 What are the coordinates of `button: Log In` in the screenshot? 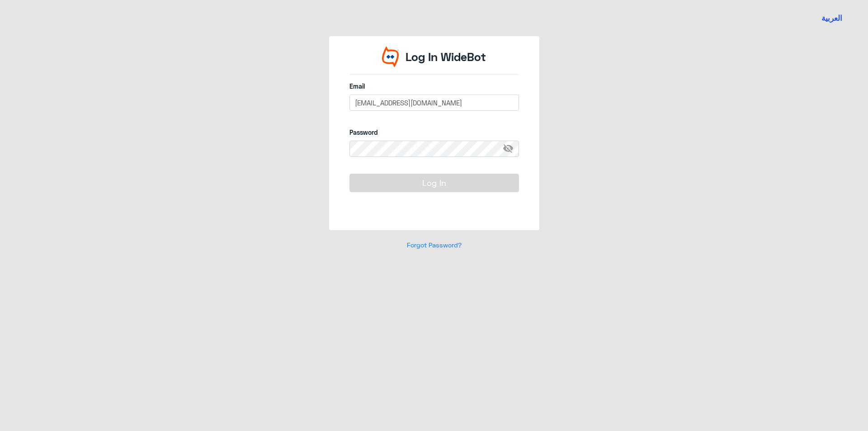 It's located at (434, 183).